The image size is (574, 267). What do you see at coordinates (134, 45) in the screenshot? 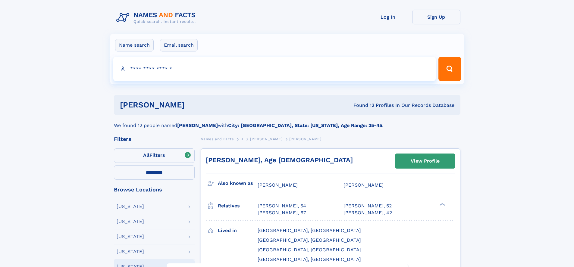
I see `label: Name search` at bounding box center [134, 45].